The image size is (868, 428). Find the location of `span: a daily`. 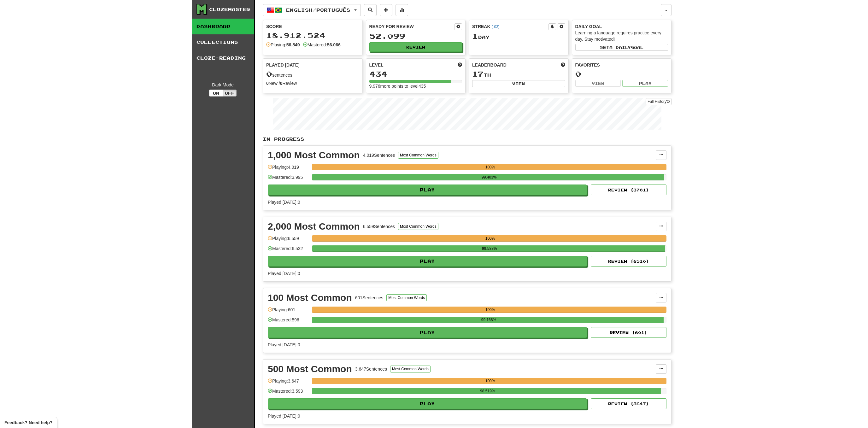

span: a daily is located at coordinates (620, 47).